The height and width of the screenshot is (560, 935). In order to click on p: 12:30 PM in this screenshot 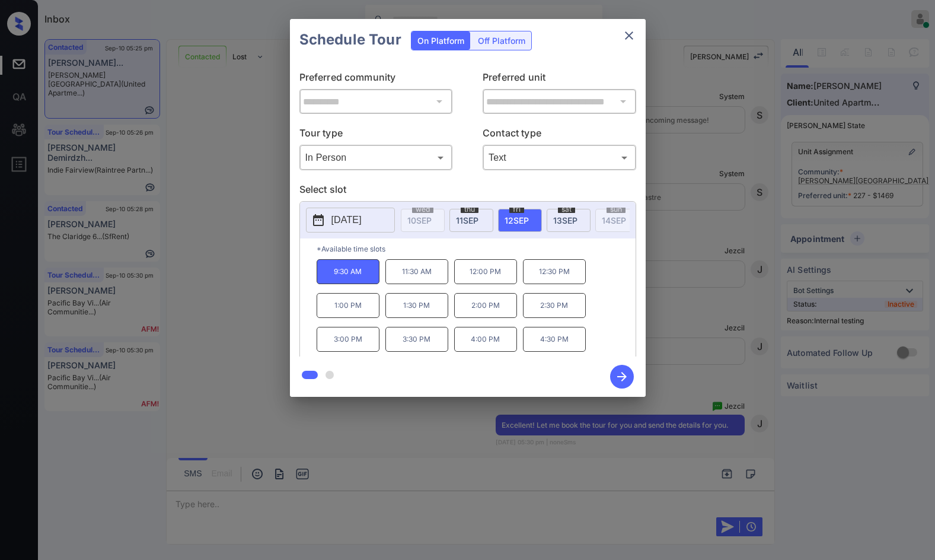, I will do `click(554, 271)`.